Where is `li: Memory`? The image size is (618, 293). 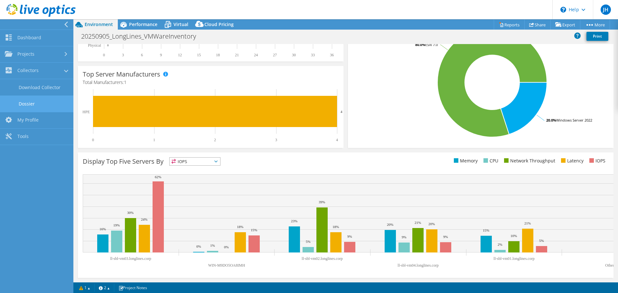 li: Memory is located at coordinates (465, 161).